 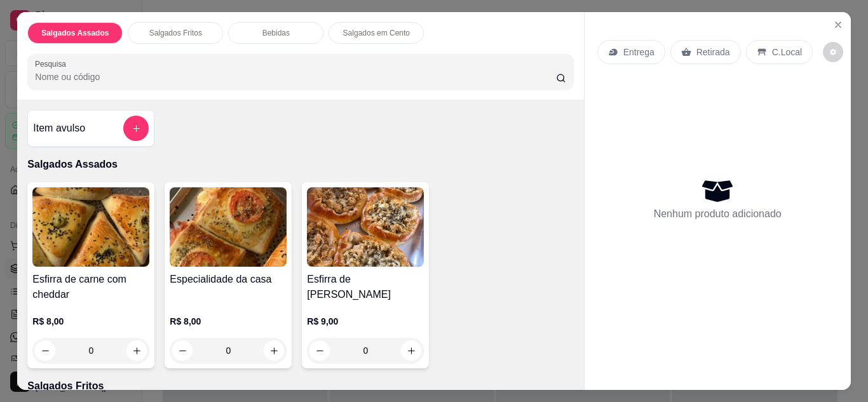 What do you see at coordinates (53, 64) in the screenshot?
I see `label: Pesquisa` at bounding box center [53, 64].